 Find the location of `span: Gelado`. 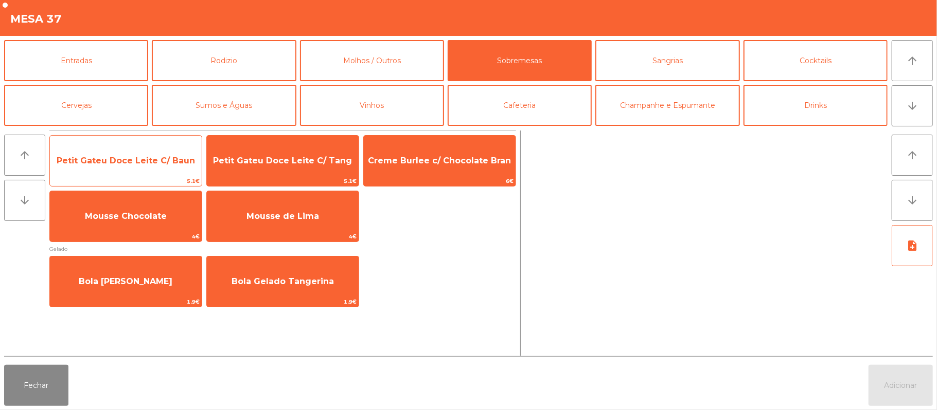

span: Gelado is located at coordinates (282, 249).